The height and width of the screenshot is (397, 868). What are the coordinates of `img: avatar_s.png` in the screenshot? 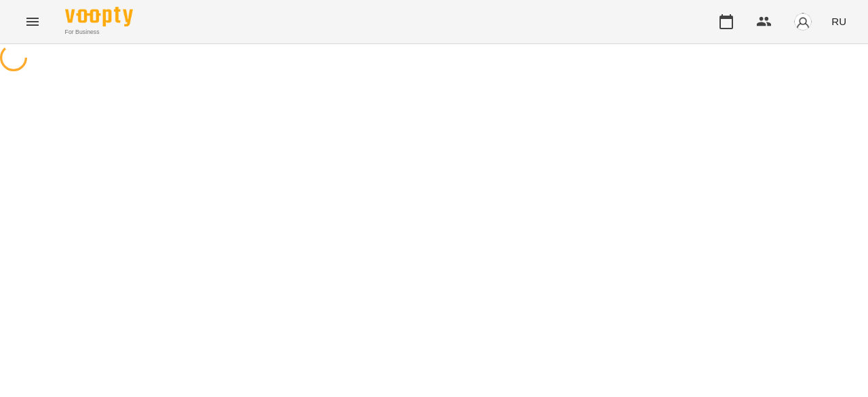 It's located at (803, 22).